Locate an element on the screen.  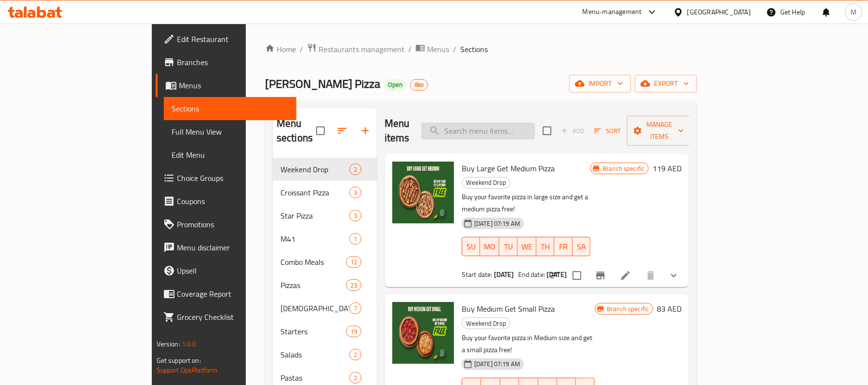
span: Sort sections is located at coordinates (342, 131).